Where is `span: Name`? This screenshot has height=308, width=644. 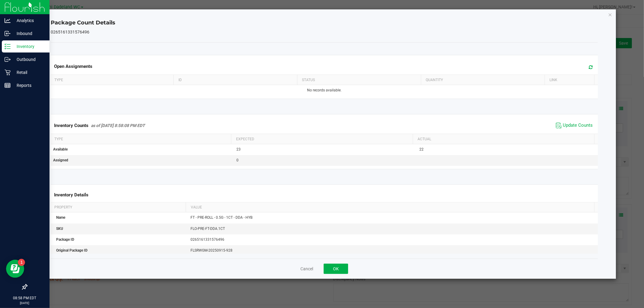
span: Name is located at coordinates (61, 217).